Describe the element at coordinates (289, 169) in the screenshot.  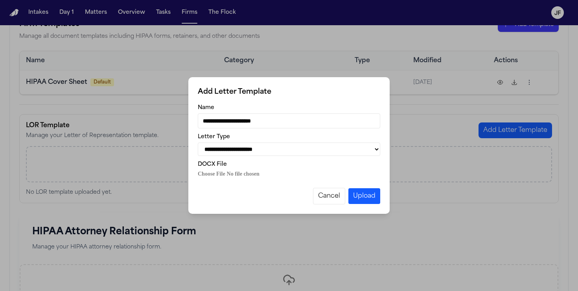
I see `label: DOCX File` at that location.